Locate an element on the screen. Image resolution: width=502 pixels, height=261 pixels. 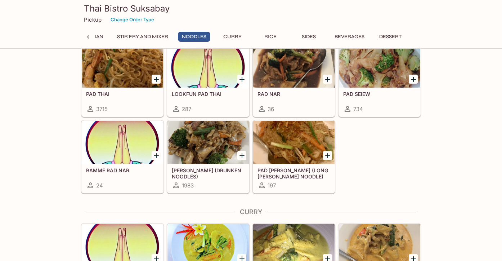
div: RAD NAR is located at coordinates (294, 66).